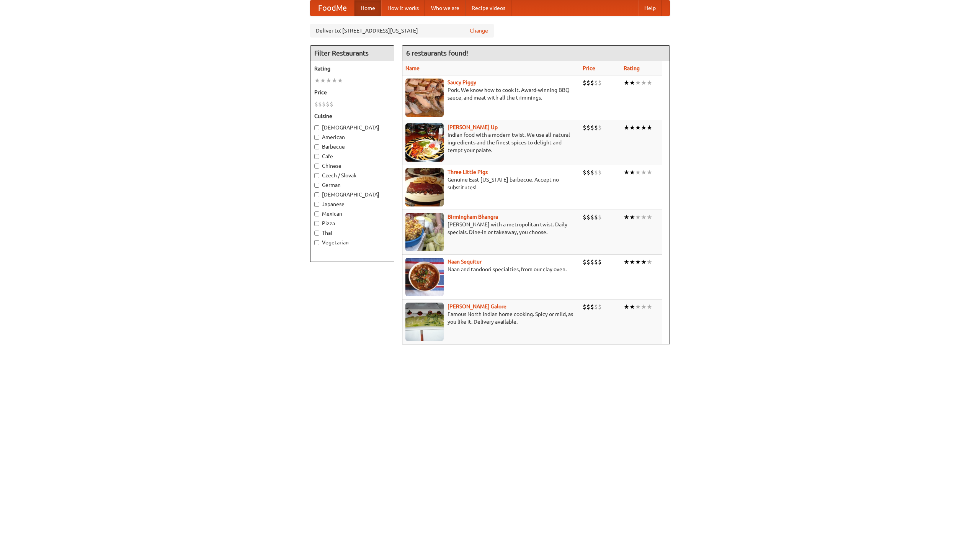 This screenshot has width=980, height=542. What do you see at coordinates (352, 223) in the screenshot?
I see `label: Pizza` at bounding box center [352, 223].